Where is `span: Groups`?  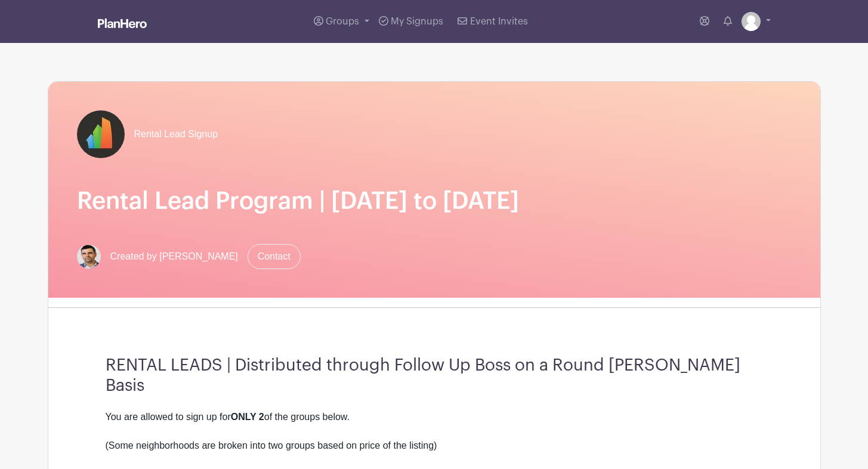 span: Groups is located at coordinates (342, 22).